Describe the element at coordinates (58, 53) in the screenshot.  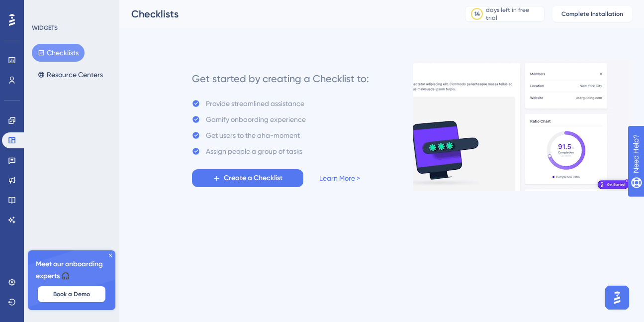
I see `button: Checklists` at that location.